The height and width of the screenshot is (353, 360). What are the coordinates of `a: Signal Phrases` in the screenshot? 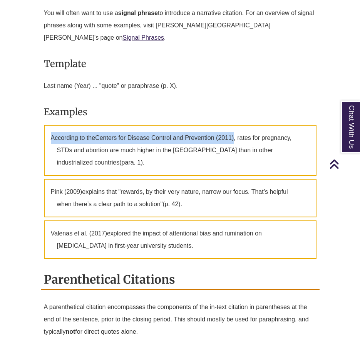 It's located at (143, 37).